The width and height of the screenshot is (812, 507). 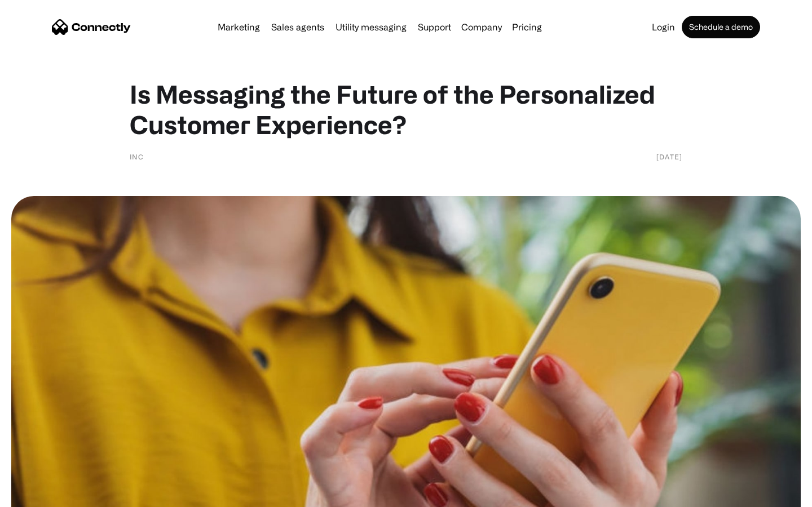 I want to click on div: Inc, so click(x=137, y=157).